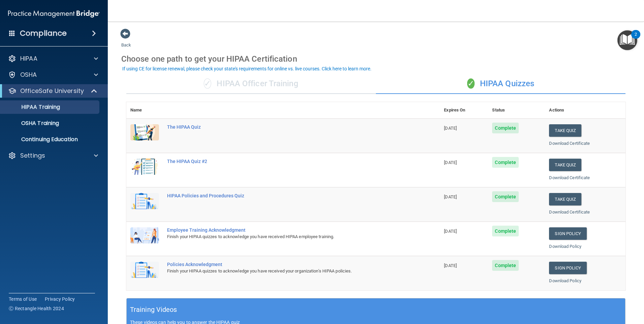  Describe the element at coordinates (153, 309) in the screenshot. I see `h5: Training Videos` at that location.